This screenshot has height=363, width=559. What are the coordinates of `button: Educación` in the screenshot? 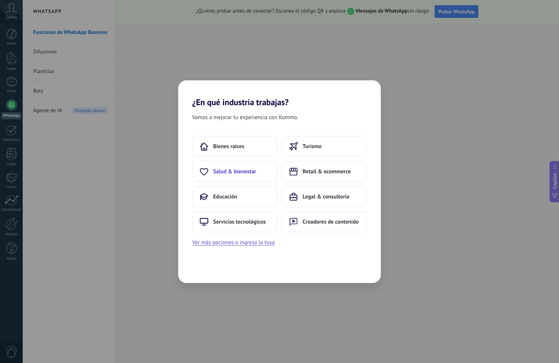 It's located at (235, 197).